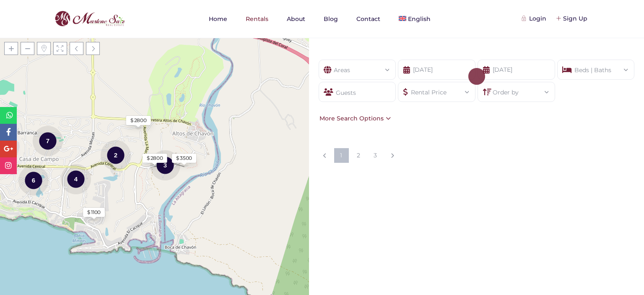 The height and width of the screenshot is (295, 644). What do you see at coordinates (90, 19) in the screenshot?
I see `img: logo` at bounding box center [90, 19].